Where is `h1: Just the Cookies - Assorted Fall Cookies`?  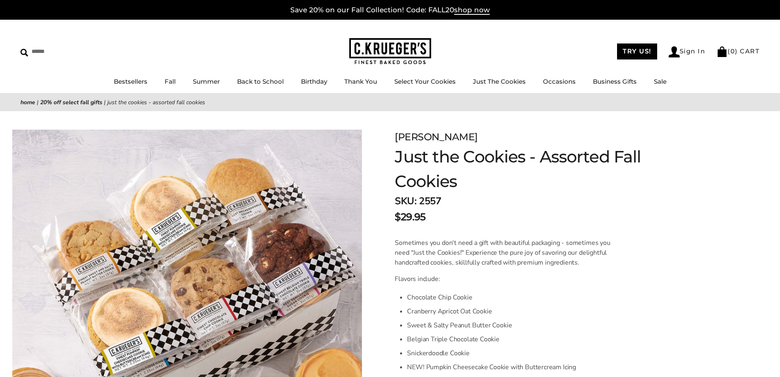 h1: Just the Cookies - Assorted Fall Cookies is located at coordinates (526, 169).